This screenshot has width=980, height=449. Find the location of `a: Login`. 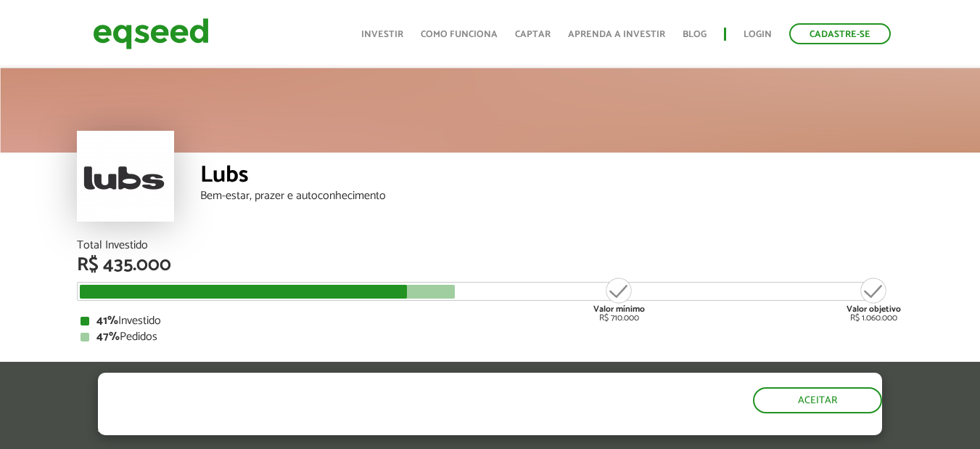

a: Login is located at coordinates (758, 34).